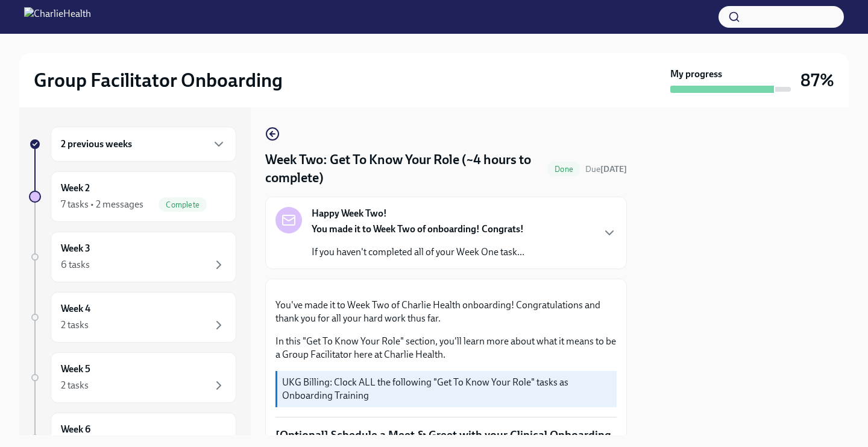  Describe the element at coordinates (606, 169) in the screenshot. I see `span: September 29th, 2025 10:00` at that location.